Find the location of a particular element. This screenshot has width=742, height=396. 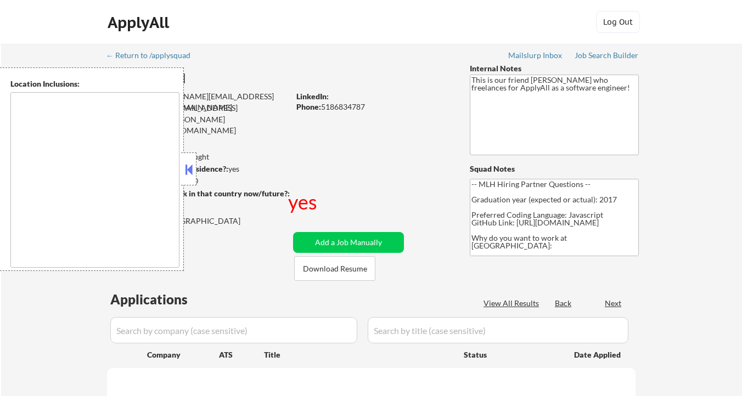

div: ← Return to /applysquad is located at coordinates (153, 55).